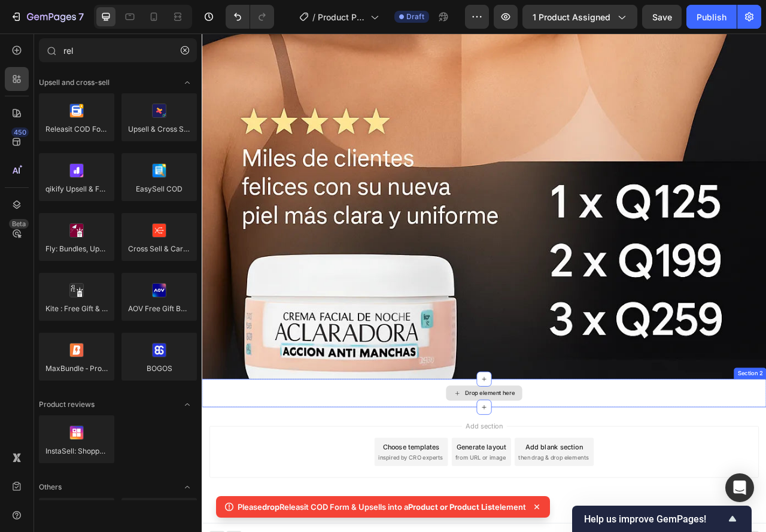  What do you see at coordinates (81, 17) in the screenshot?
I see `p: 7` at bounding box center [81, 17].